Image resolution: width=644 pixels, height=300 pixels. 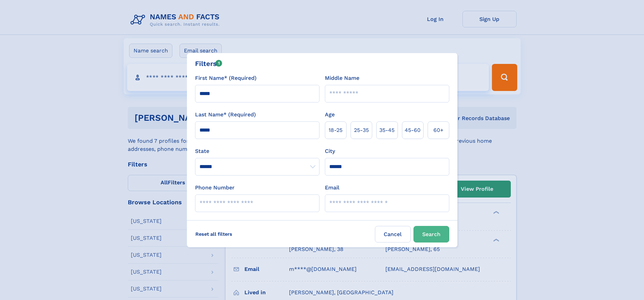 What do you see at coordinates (438, 130) in the screenshot?
I see `span: 60+` at bounding box center [438, 130].